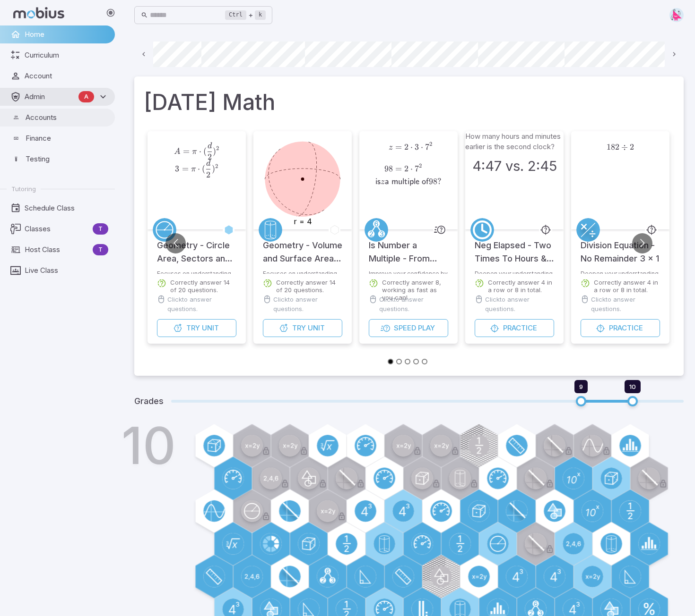 This screenshot has height=616, width=695. I want to click on p: Correctly answer 8, working as fast as you can!, so click(415, 290).